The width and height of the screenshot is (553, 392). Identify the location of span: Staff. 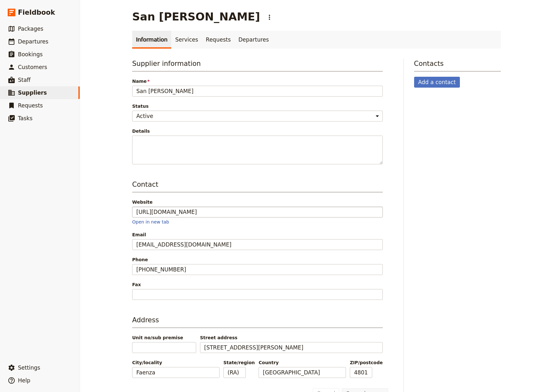
(24, 80).